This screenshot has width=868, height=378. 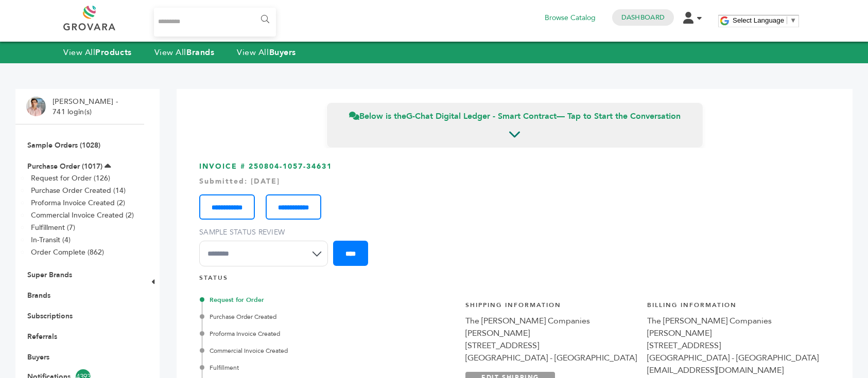 What do you see at coordinates (266, 53) in the screenshot?
I see `a: View AllBuyers` at bounding box center [266, 53].